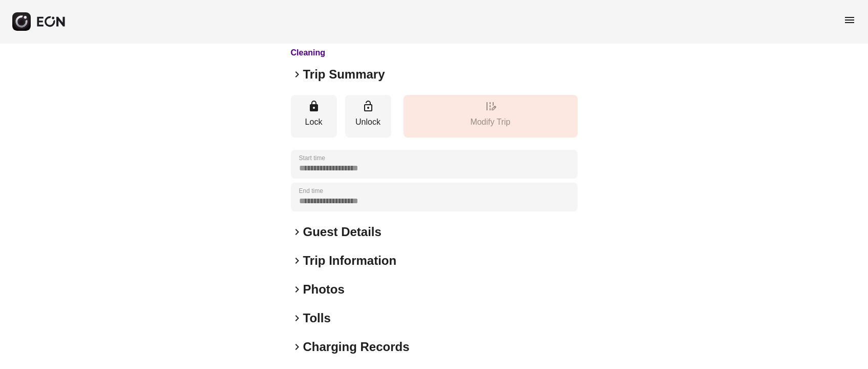 Image resolution: width=868 pixels, height=369 pixels. I want to click on h2: Trip Summary, so click(344, 74).